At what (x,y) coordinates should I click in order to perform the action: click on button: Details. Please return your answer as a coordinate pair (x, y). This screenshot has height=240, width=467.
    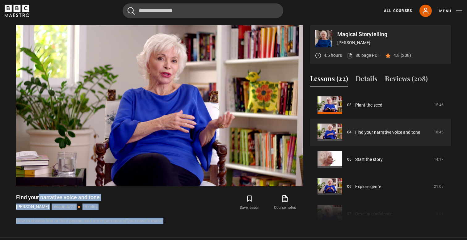
    Looking at the image, I should click on (367, 80).